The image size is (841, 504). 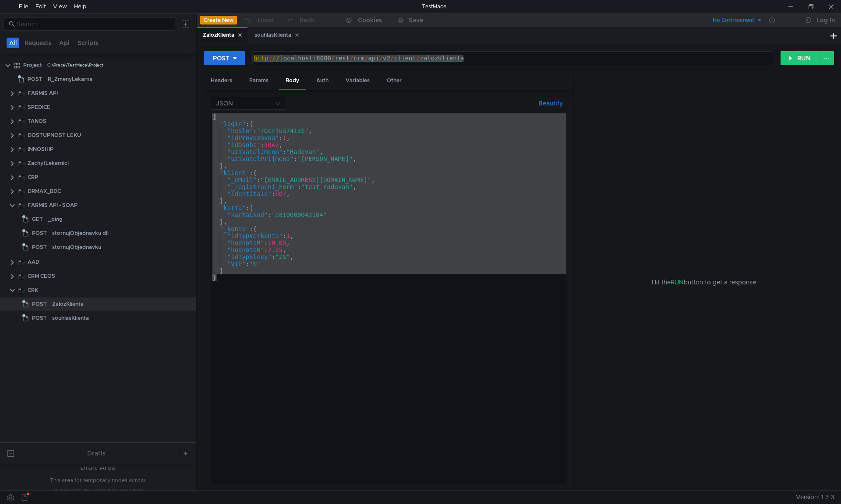 What do you see at coordinates (93, 24) in the screenshot?
I see `input: Search...` at bounding box center [93, 24].